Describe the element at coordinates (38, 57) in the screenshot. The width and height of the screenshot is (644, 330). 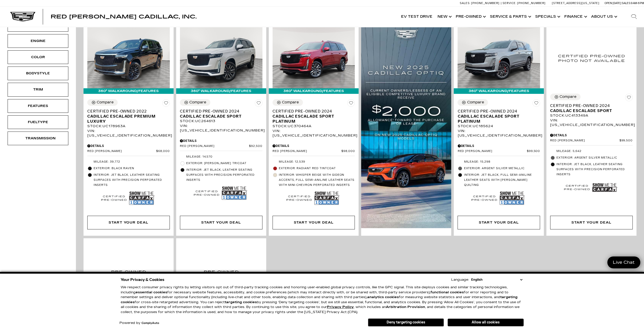
I see `div: Color` at that location.